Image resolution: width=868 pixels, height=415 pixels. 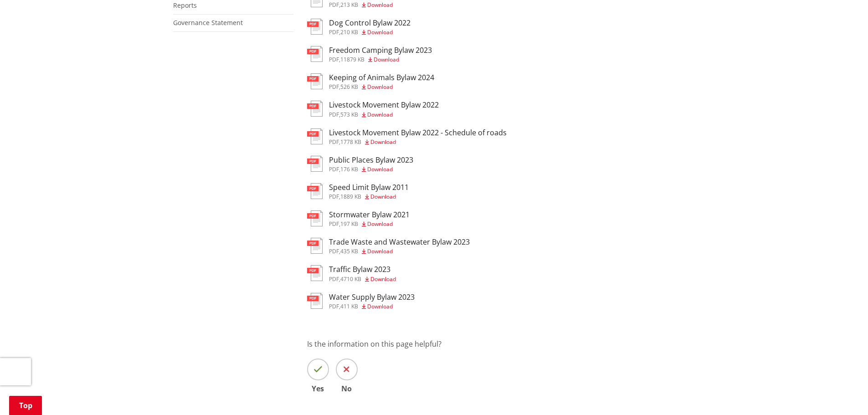 What do you see at coordinates (349, 115) in the screenshot?
I see `span: 573 KB` at bounding box center [349, 115].